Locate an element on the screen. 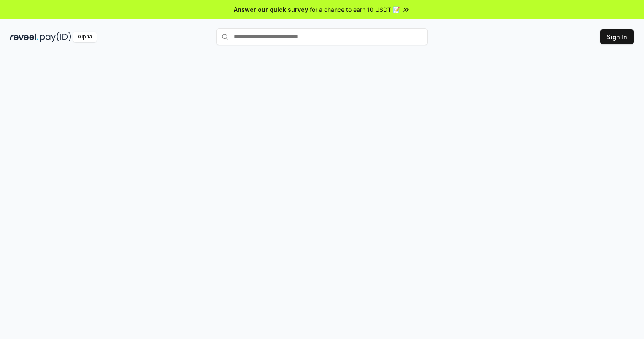 The width and height of the screenshot is (644, 339). div: Alpha is located at coordinates (85, 37).